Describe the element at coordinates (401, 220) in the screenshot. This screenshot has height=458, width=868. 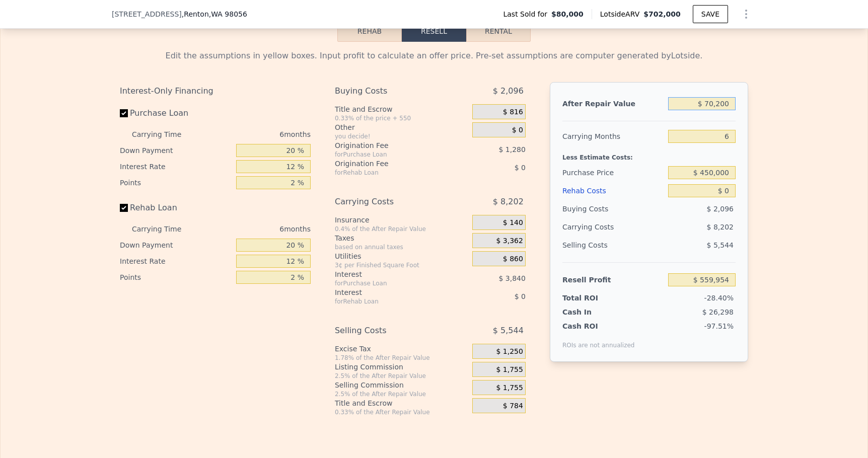
I see `div: Insurance` at that location.